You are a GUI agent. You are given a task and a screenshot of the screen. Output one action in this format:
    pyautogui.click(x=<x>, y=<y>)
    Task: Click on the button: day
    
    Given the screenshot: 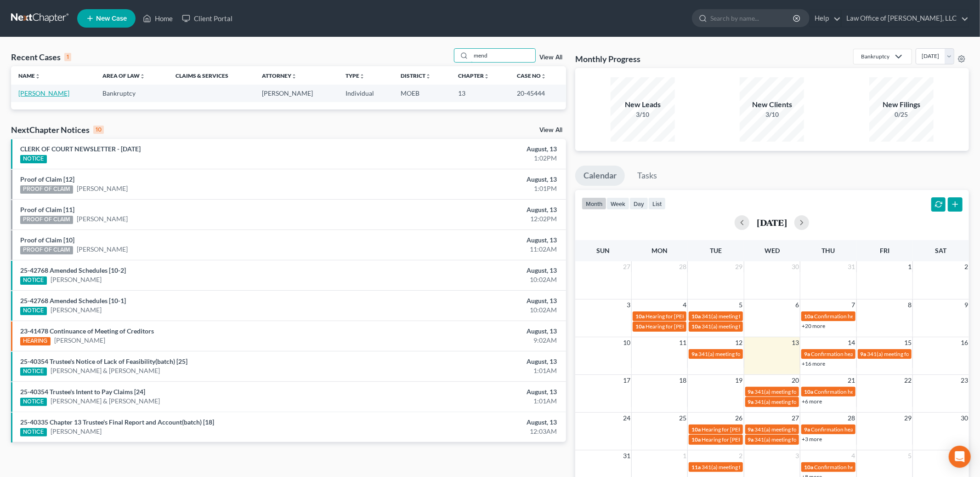 What is the action you would take?
    pyautogui.click(x=639, y=203)
    